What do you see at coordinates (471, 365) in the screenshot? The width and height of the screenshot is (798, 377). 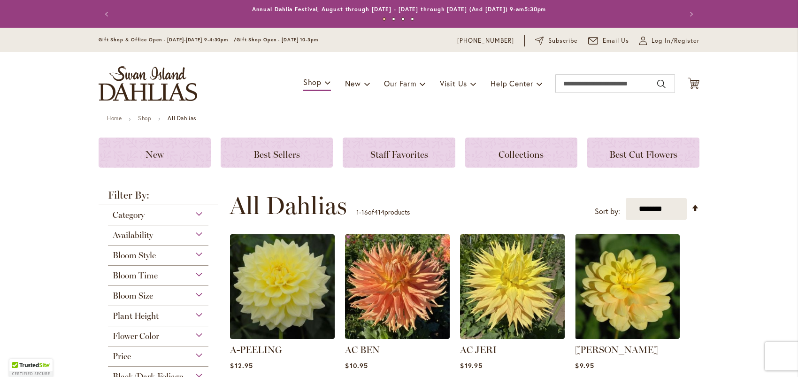 I see `span: $19.95` at bounding box center [471, 365].